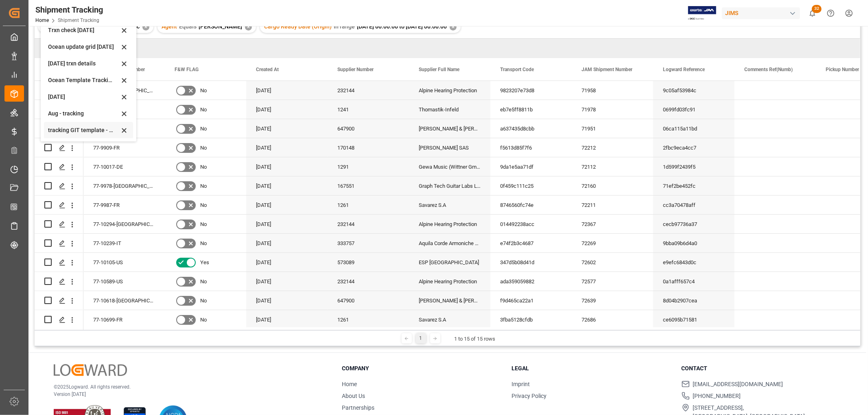  I want to click on div: 014492238acc, so click(531, 224).